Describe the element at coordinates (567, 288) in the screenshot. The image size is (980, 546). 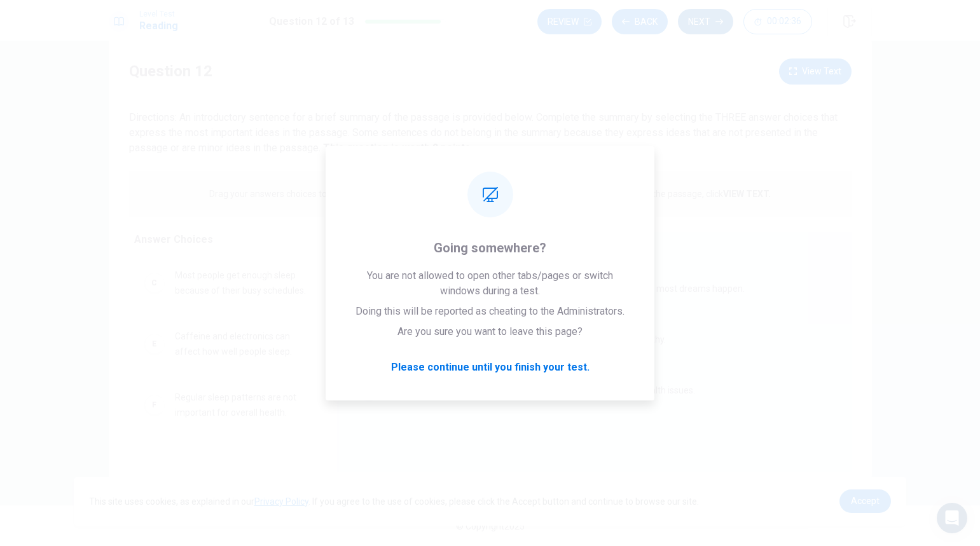
I see `span: REM sleep is the most important stage of sleep because it is when most dreams happen.` at that location.